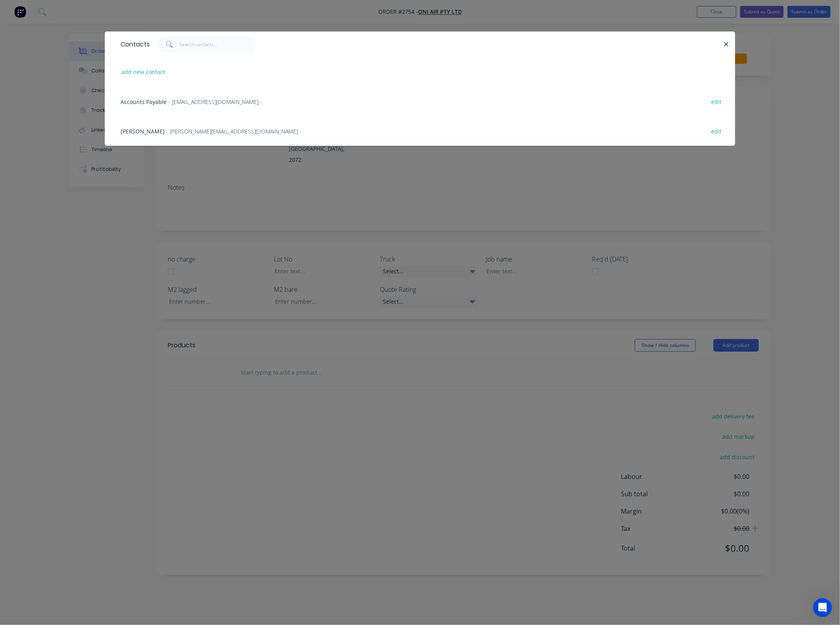  I want to click on div: Contacts, so click(133, 44).